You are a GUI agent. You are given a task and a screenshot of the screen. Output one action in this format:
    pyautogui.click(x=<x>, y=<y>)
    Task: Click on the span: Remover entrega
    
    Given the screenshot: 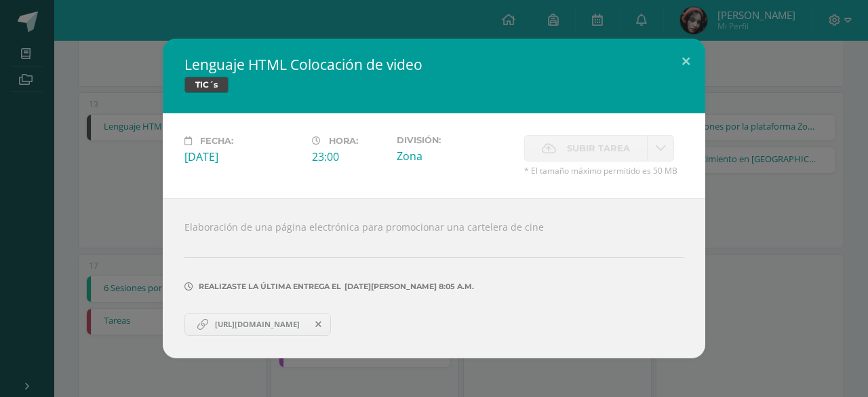 What is the action you would take?
    pyautogui.click(x=319, y=325)
    